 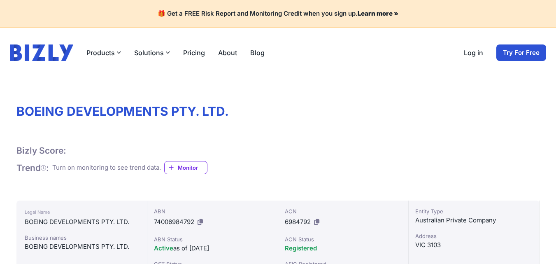 I want to click on strong: Learn more », so click(x=378, y=13).